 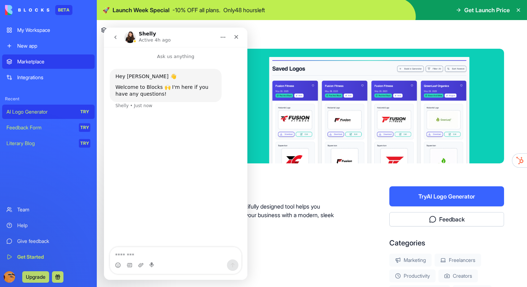 I want to click on a: Upgrade, so click(x=35, y=277).